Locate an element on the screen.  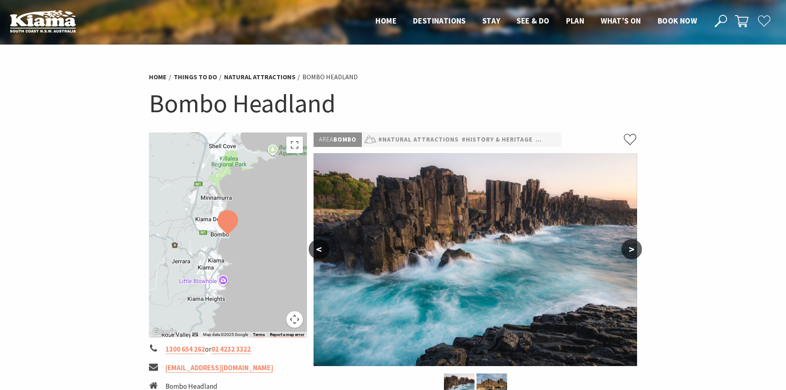
nav: Main Menu is located at coordinates (536, 21).